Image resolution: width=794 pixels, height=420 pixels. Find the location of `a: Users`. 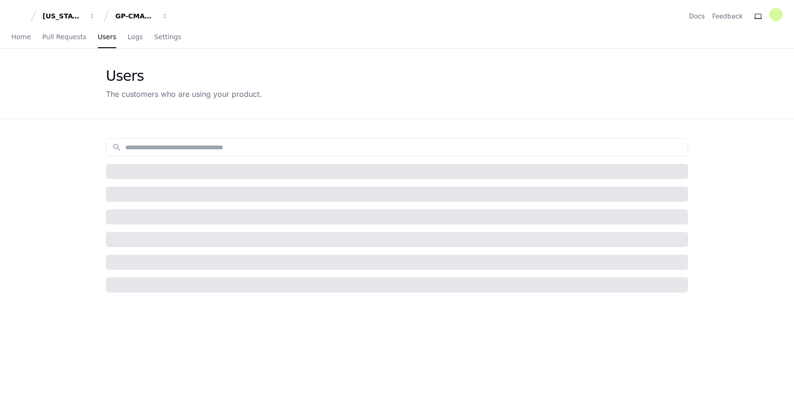

a: Users is located at coordinates (107, 37).